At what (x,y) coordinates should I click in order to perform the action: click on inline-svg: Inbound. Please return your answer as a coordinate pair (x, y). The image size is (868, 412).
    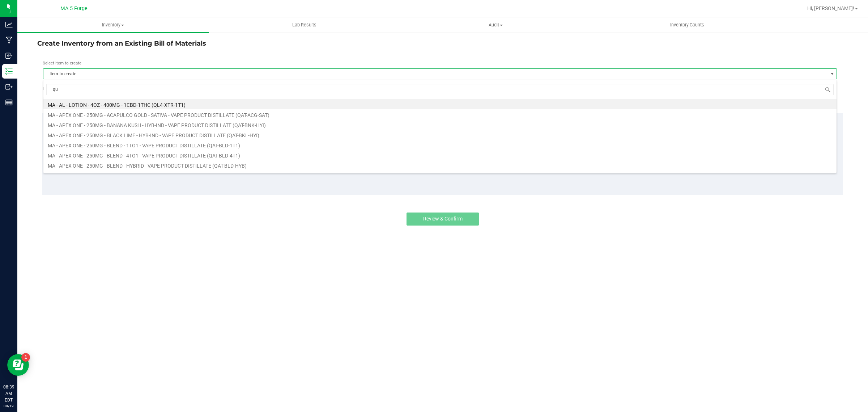
    Looking at the image, I should click on (9, 55).